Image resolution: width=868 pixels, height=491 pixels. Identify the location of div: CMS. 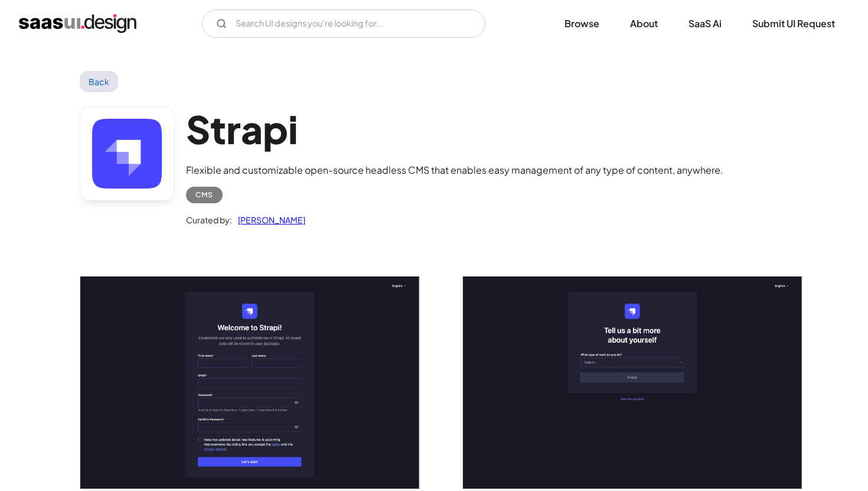
(204, 195).